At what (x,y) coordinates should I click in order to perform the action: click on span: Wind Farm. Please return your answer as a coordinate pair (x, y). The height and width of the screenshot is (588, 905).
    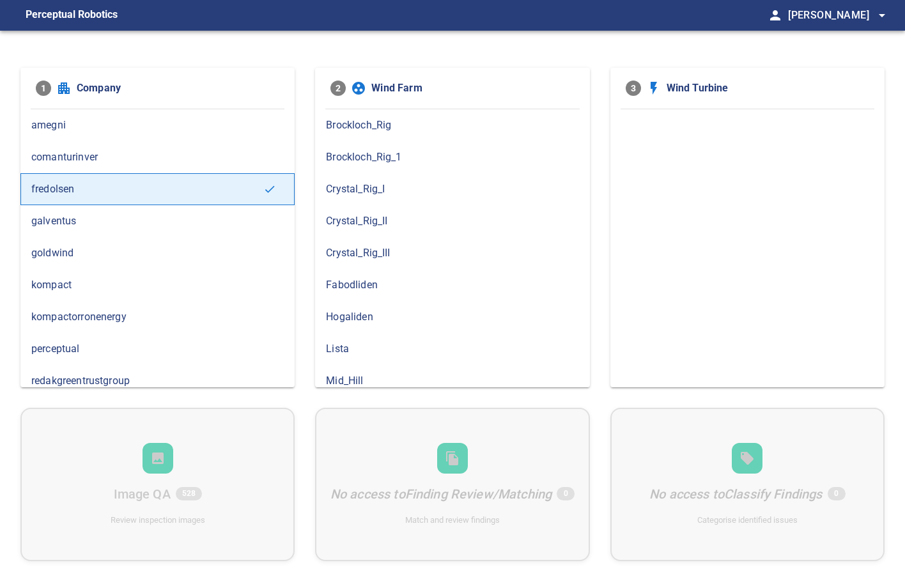
    Looking at the image, I should click on (472, 88).